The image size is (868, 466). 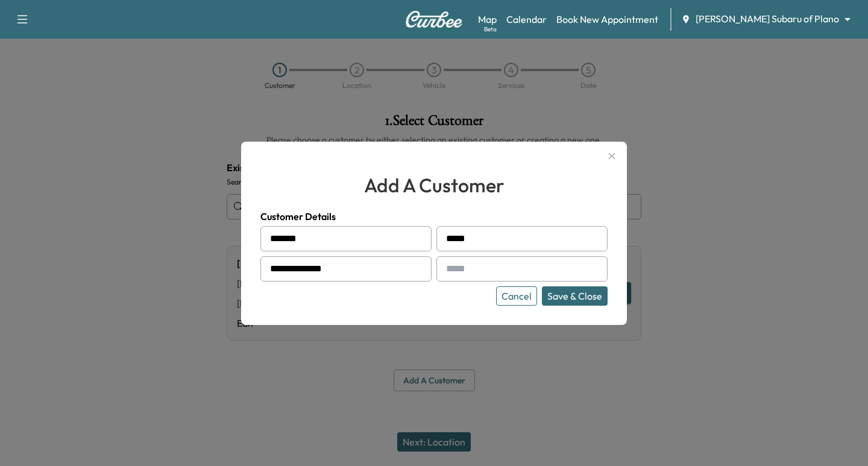 I want to click on img: Curbee Logo, so click(x=434, y=19).